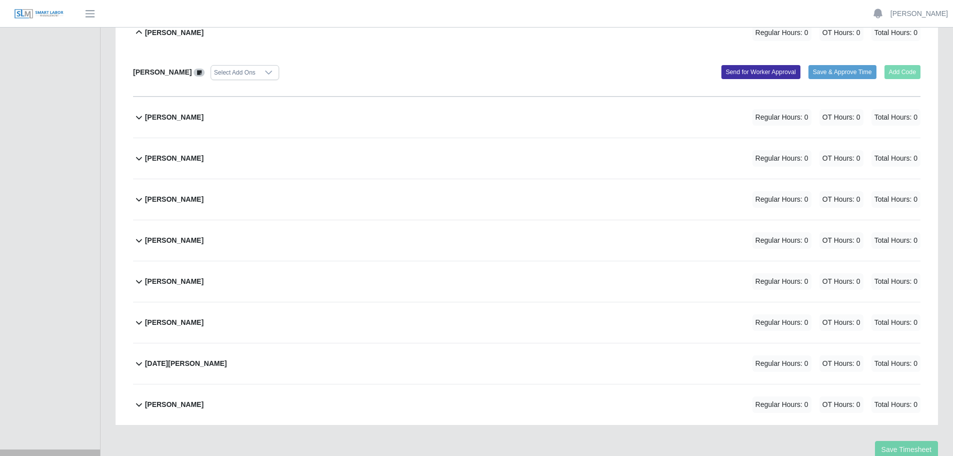 The image size is (953, 456). What do you see at coordinates (199, 72) in the screenshot?
I see `a: View/Edit Notes` at bounding box center [199, 72].